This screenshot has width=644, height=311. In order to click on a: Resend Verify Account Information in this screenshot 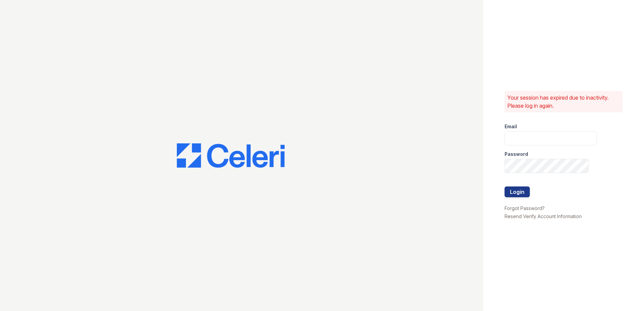, I will do `click(543, 216)`.